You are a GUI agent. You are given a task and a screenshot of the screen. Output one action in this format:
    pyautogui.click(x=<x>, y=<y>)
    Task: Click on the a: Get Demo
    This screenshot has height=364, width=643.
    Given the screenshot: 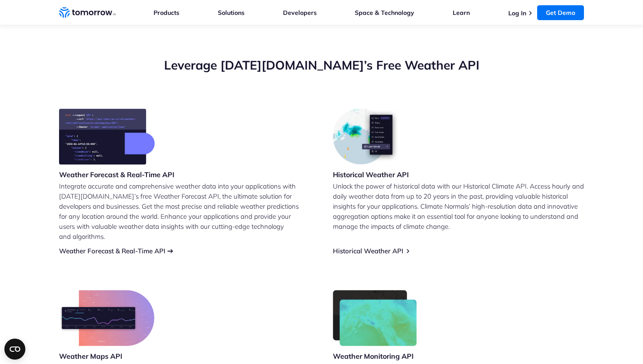 What is the action you would take?
    pyautogui.click(x=560, y=13)
    